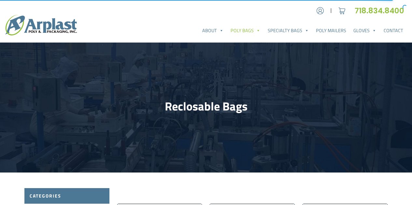 The image size is (412, 205). What do you see at coordinates (67, 196) in the screenshot?
I see `h2: Categories` at bounding box center [67, 196].